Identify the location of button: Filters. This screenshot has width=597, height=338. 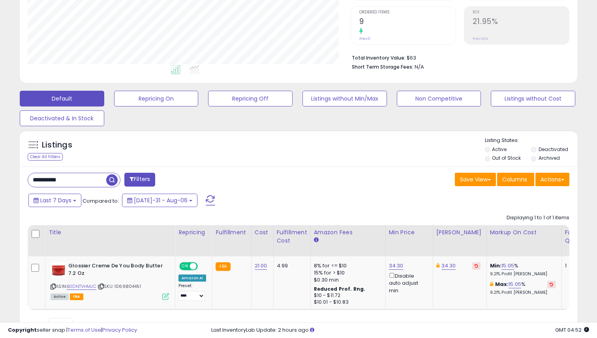
(140, 180).